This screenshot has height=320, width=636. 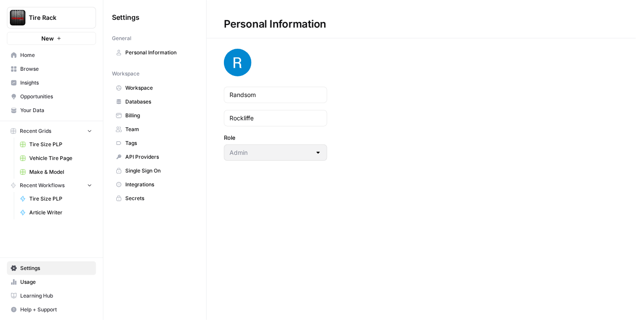 What do you see at coordinates (275, 24) in the screenshot?
I see `div: Personal Information` at bounding box center [275, 24].